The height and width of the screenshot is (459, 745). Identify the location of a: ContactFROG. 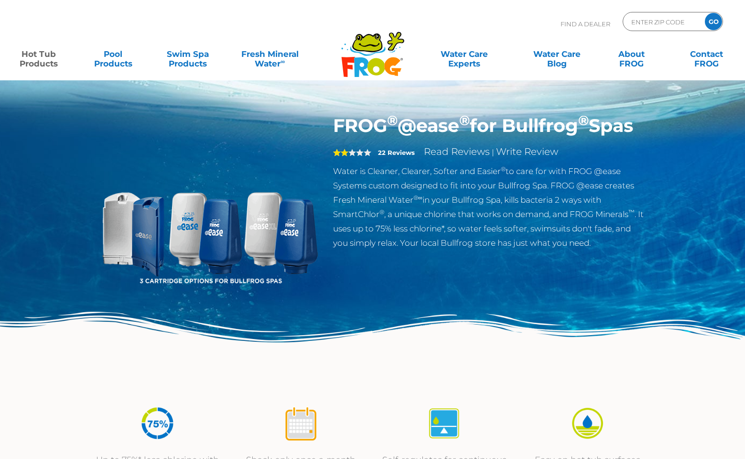
(706, 54).